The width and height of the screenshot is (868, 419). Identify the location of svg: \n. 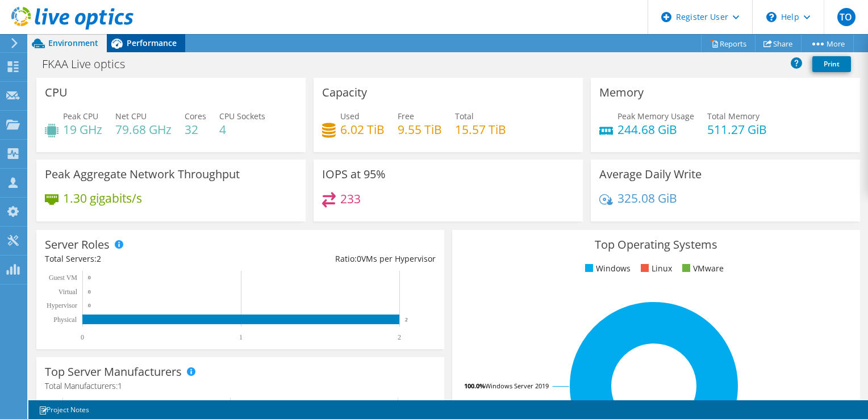
(772, 17).